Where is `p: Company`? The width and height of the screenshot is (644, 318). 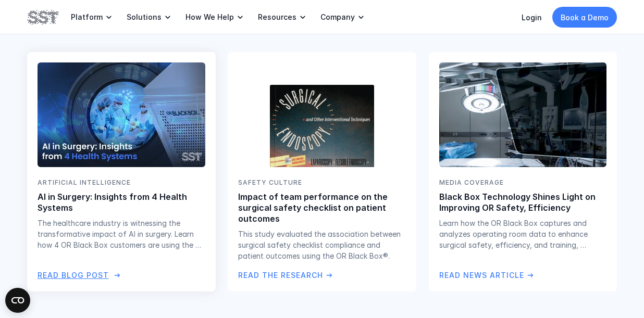 p: Company is located at coordinates (337, 17).